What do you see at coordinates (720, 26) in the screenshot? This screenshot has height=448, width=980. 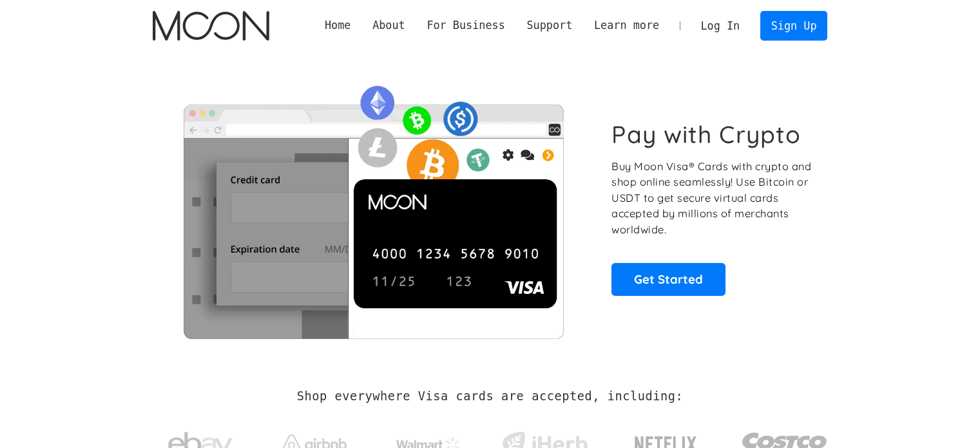 I see `a: Log In` at bounding box center [720, 26].